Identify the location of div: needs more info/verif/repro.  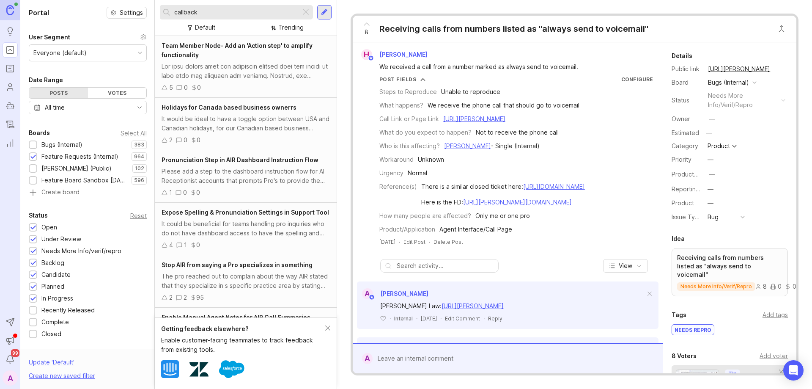
(743, 100).